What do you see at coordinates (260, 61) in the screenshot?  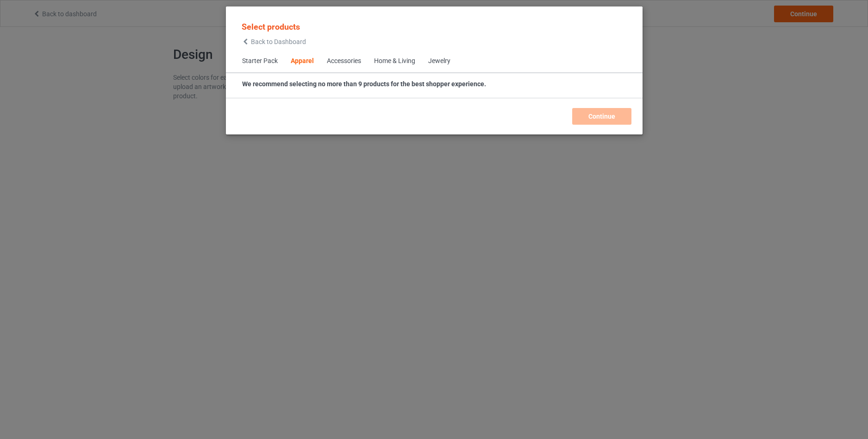 I see `span: Starter Pack` at bounding box center [260, 61].